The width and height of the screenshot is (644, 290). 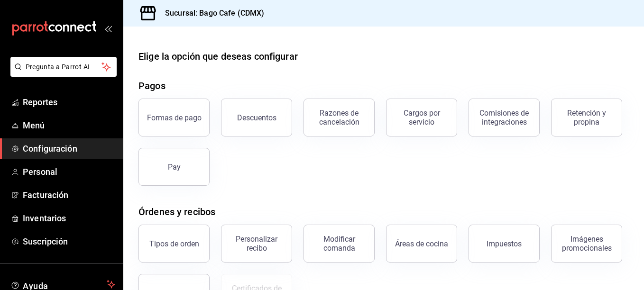 What do you see at coordinates (211, 13) in the screenshot?
I see `h3: Sucursal: Bago Cafe (CDMX)` at bounding box center [211, 13].